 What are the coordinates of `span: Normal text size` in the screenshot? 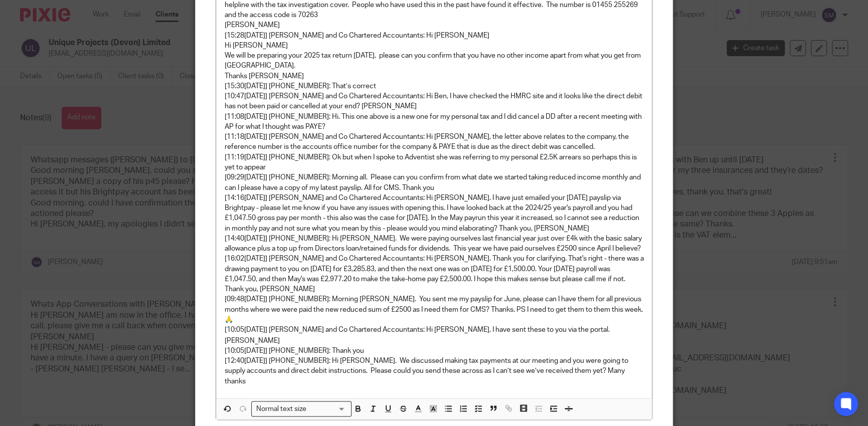 It's located at (281, 409).